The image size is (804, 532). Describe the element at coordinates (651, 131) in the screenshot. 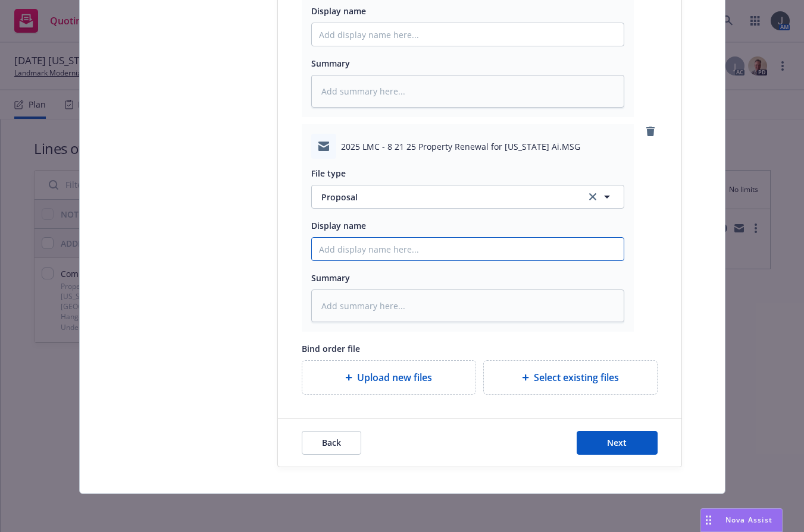

I see `a: remove` at that location.